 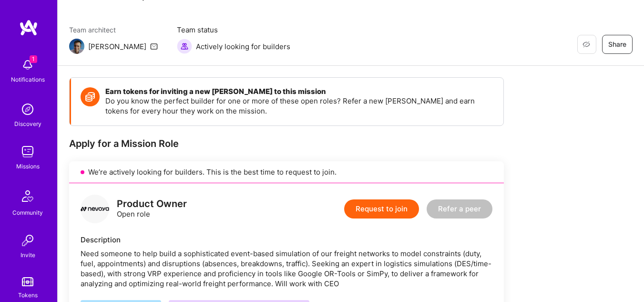 What do you see at coordinates (184, 46) in the screenshot?
I see `img: Actively looking for builders` at bounding box center [184, 46].